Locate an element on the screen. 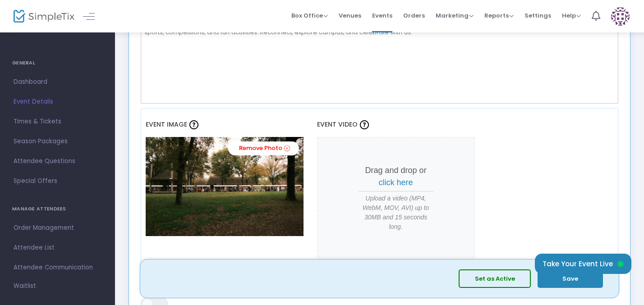 Image resolution: width=644 pixels, height=305 pixels. img: 638937452032480813.png is located at coordinates (225, 187).